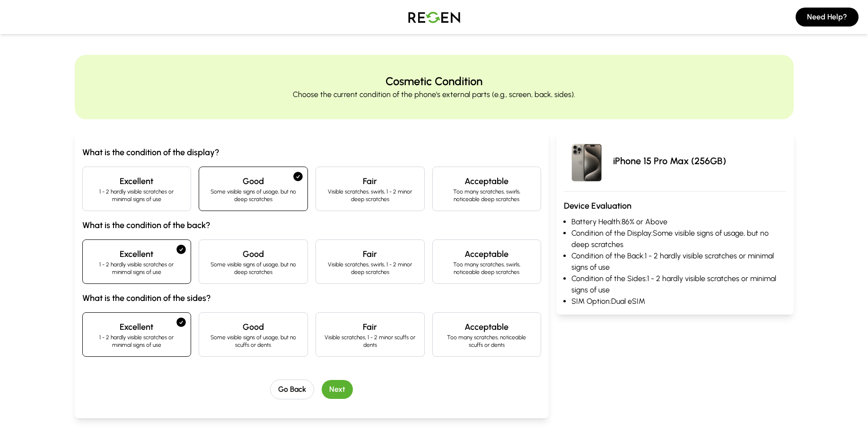 The width and height of the screenshot is (868, 441). What do you see at coordinates (434, 81) in the screenshot?
I see `h2: Cosmetic Condition` at bounding box center [434, 81].